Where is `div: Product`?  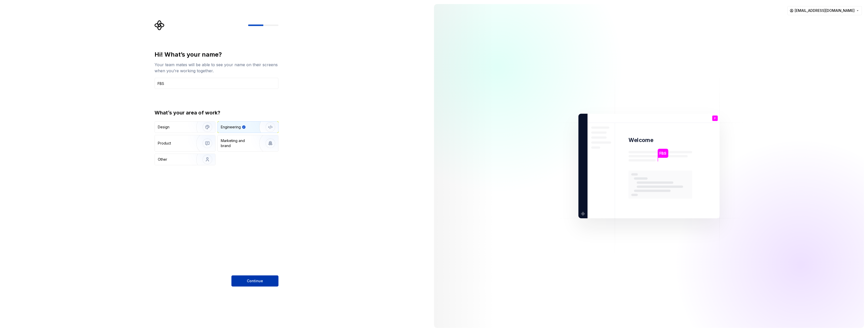 div: Product is located at coordinates (165, 143).